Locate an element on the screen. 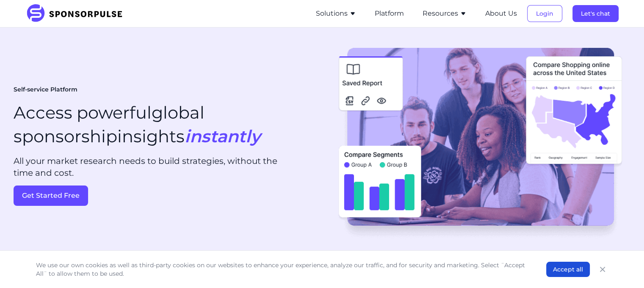 The image size is (644, 288). a: Login is located at coordinates (545, 13).